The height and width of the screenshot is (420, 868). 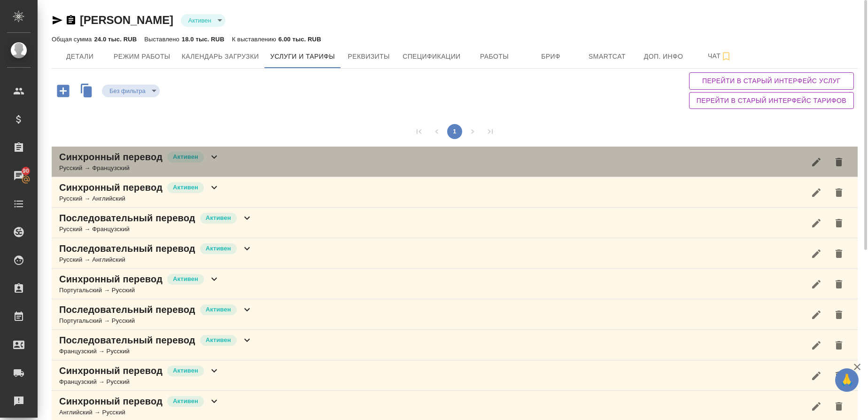 I want to click on div: Последовательный переводАктивенРусский → Английский, so click(x=455, y=253).